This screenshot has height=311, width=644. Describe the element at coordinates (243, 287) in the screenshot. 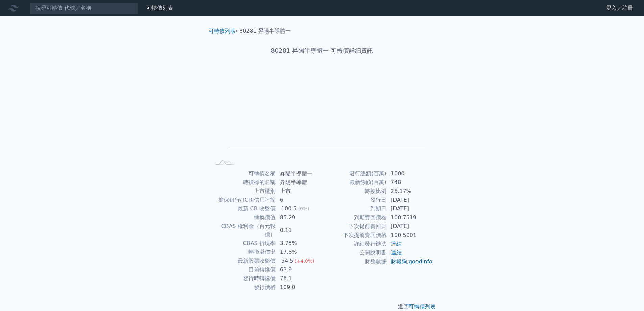

I see `td: 發行價格` at that location.